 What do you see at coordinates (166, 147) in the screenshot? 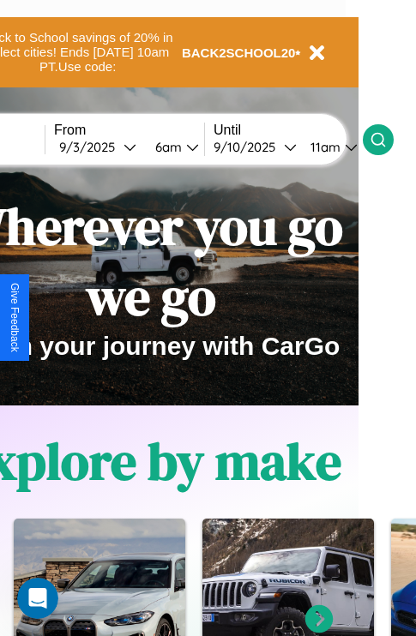
I see `div: 6am` at bounding box center [166, 147].